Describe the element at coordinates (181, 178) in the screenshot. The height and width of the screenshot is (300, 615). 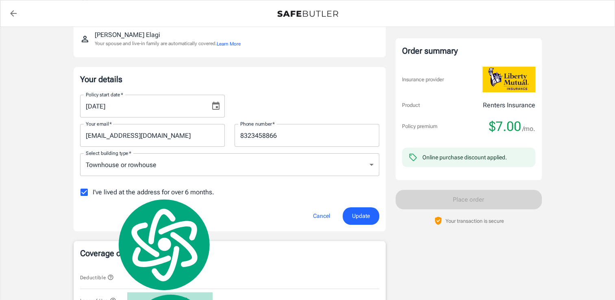
I see `button: 30` at that location.